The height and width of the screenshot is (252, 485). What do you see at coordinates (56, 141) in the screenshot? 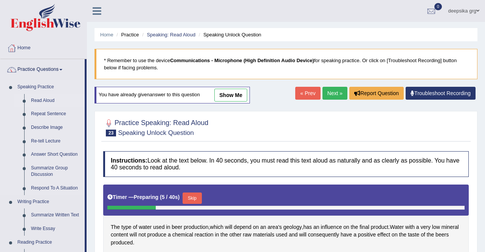
I see `a: Re-tell Lecture` at bounding box center [56, 141].